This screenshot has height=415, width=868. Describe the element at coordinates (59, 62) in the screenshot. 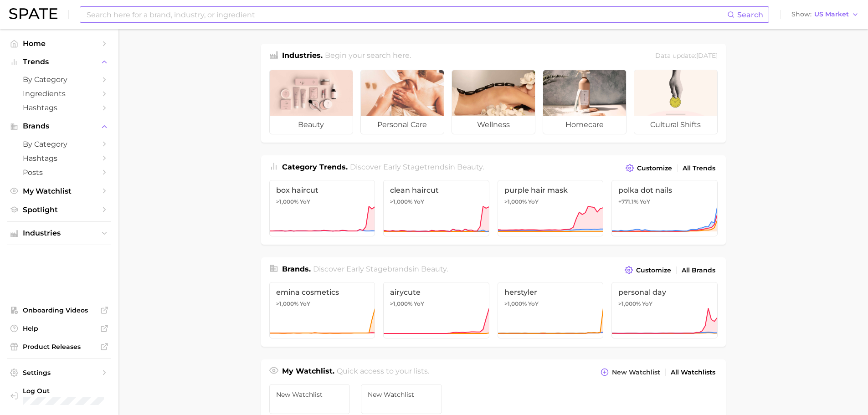

I see `button: Trends` at that location.